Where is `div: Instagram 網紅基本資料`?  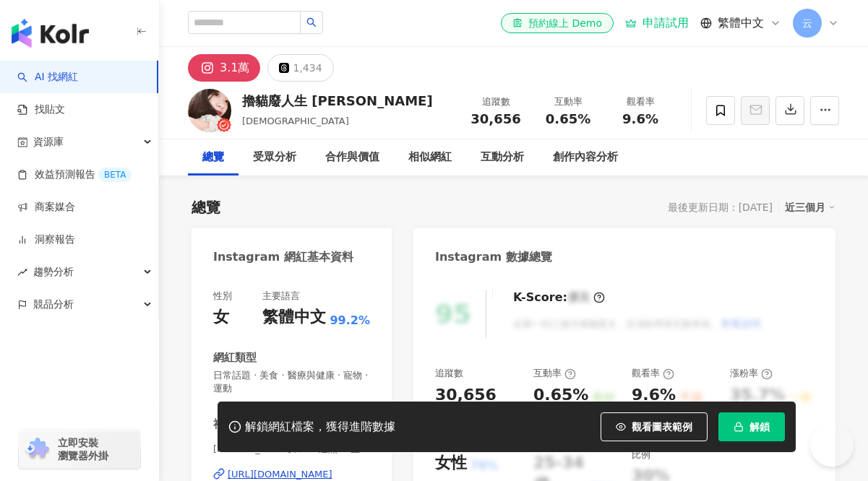 div: Instagram 網紅基本資料 is located at coordinates (283, 257).